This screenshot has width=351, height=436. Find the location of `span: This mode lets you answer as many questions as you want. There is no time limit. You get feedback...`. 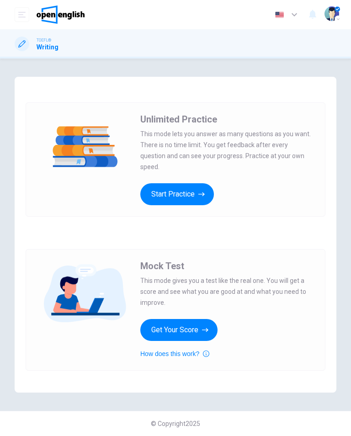

span: This mode lets you answer as many questions as you want. There is no time limit. You get feedback... is located at coordinates (227, 150).